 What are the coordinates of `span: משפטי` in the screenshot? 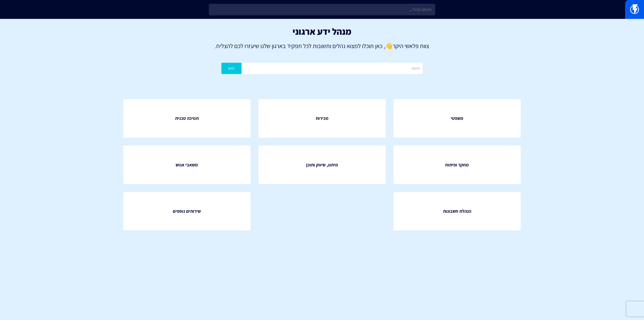 It's located at (457, 119).